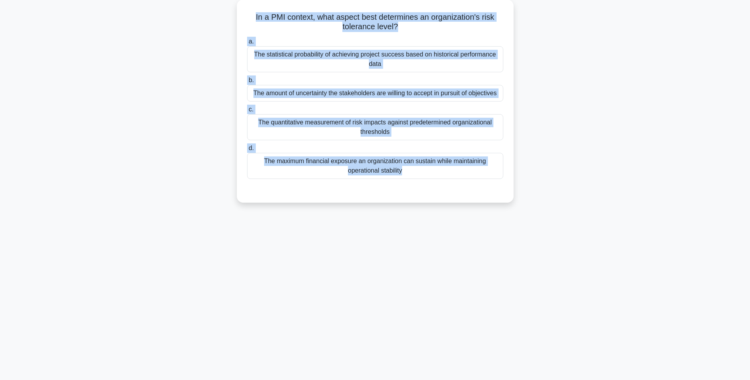 The image size is (750, 380). Describe the element at coordinates (375, 93) in the screenshot. I see `div: The amount of uncertainty the stakeholders are willing to accept in pursuit of objectives` at that location.